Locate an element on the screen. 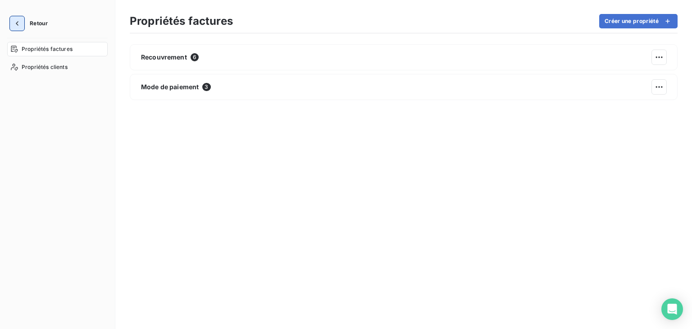 This screenshot has height=329, width=692. a: Propriétés factures is located at coordinates (57, 49).